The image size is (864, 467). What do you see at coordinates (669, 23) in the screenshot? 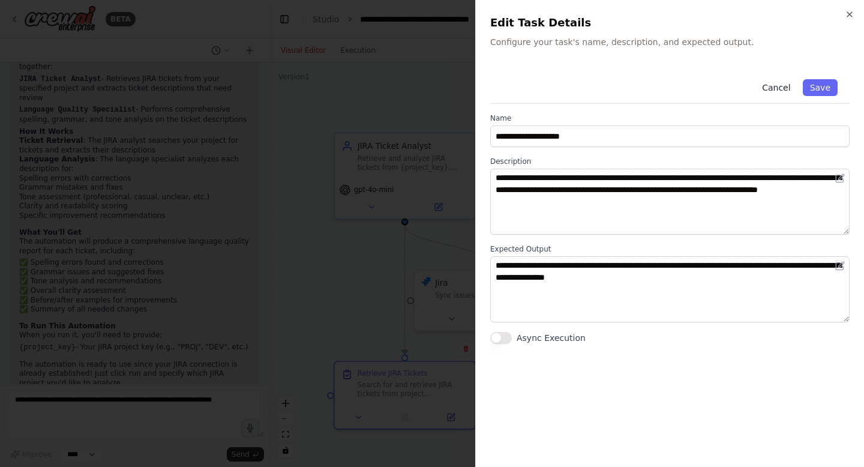
I see `h2: Edit Task Details` at bounding box center [669, 23].